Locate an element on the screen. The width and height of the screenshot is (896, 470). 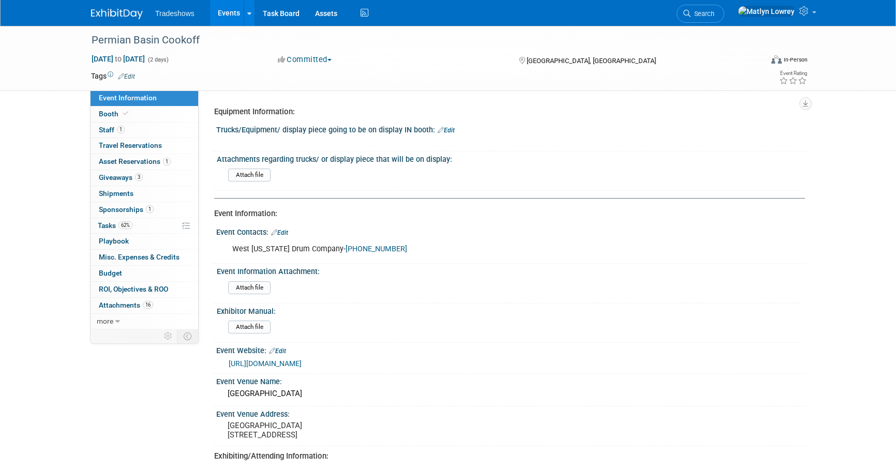
span: Budget is located at coordinates (110, 273).